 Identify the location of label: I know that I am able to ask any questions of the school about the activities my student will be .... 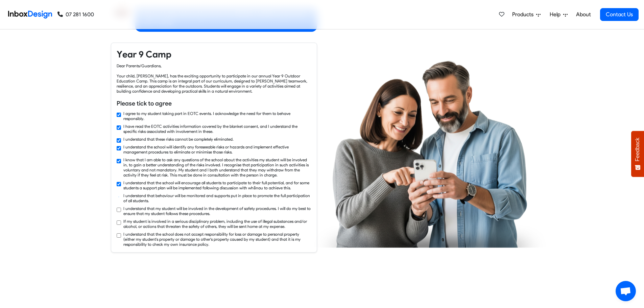
(217, 167).